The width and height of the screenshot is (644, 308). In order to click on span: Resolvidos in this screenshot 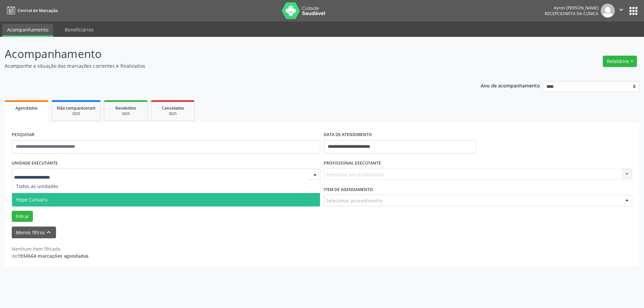, I will do `click(126, 108)`.